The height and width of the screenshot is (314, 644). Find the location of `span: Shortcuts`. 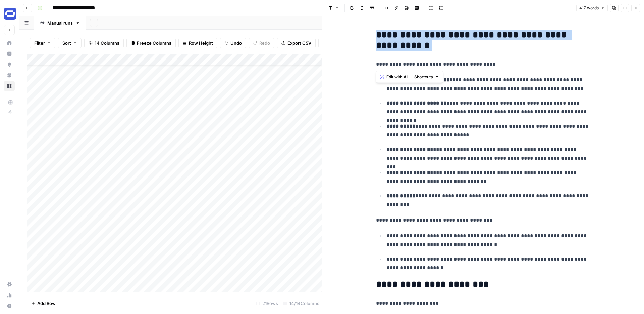

span: Shortcuts is located at coordinates (424, 77).